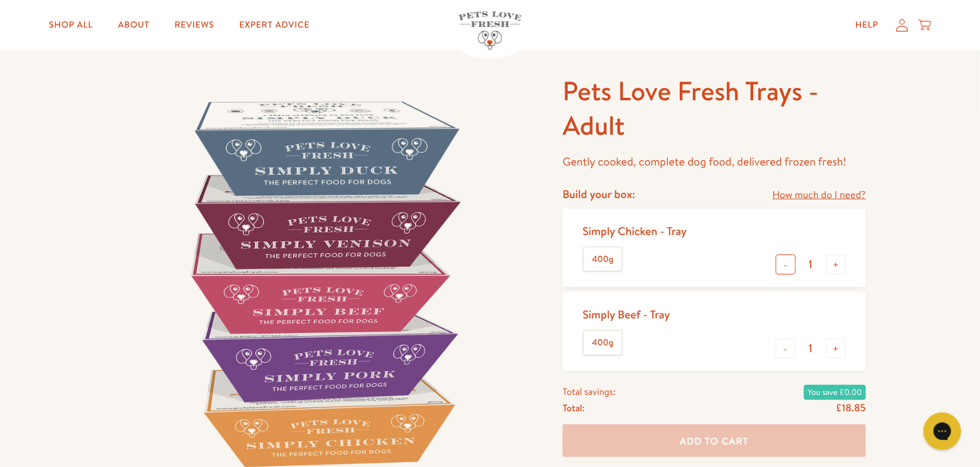  I want to click on span: Total savings:, so click(589, 391).